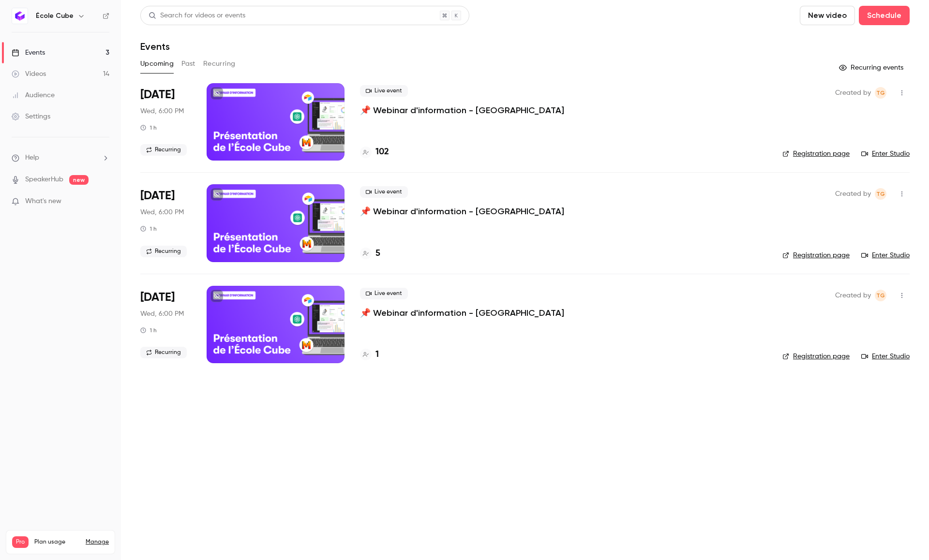 The height and width of the screenshot is (560, 929). What do you see at coordinates (33, 95) in the screenshot?
I see `div: Audience` at bounding box center [33, 95].